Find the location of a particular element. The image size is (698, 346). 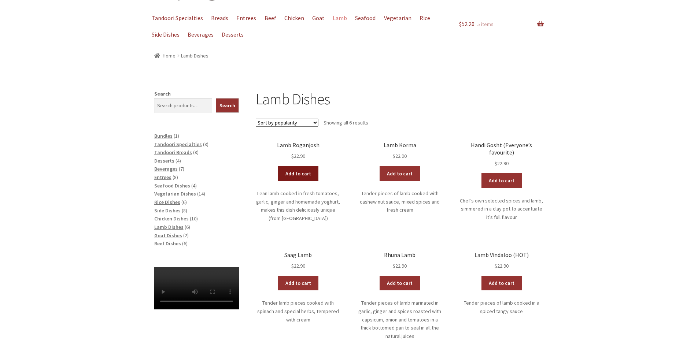

a: Add to cart: “Lamb Korma” is located at coordinates (400, 174).